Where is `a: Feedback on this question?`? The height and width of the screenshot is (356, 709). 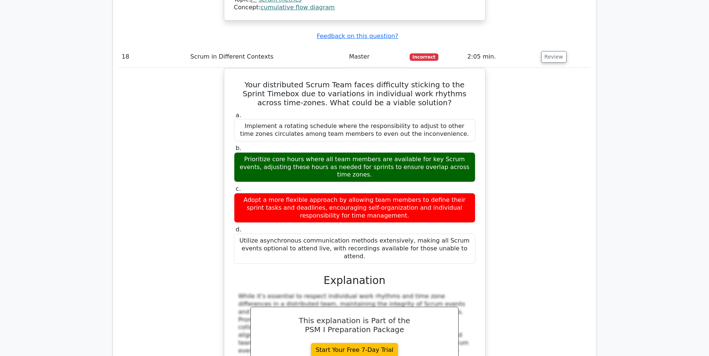 a: Feedback on this question? is located at coordinates (357, 36).